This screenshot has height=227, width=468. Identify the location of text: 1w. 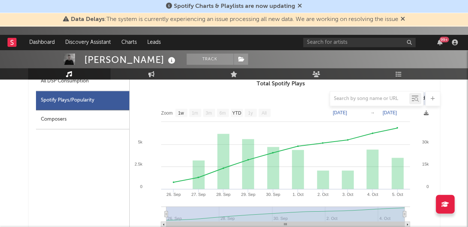
(181, 113).